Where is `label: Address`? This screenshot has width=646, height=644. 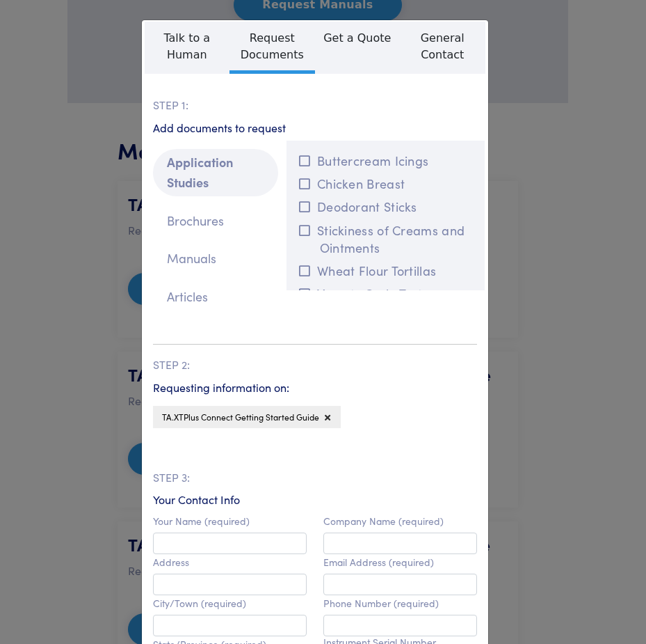
label: Address is located at coordinates (171, 562).